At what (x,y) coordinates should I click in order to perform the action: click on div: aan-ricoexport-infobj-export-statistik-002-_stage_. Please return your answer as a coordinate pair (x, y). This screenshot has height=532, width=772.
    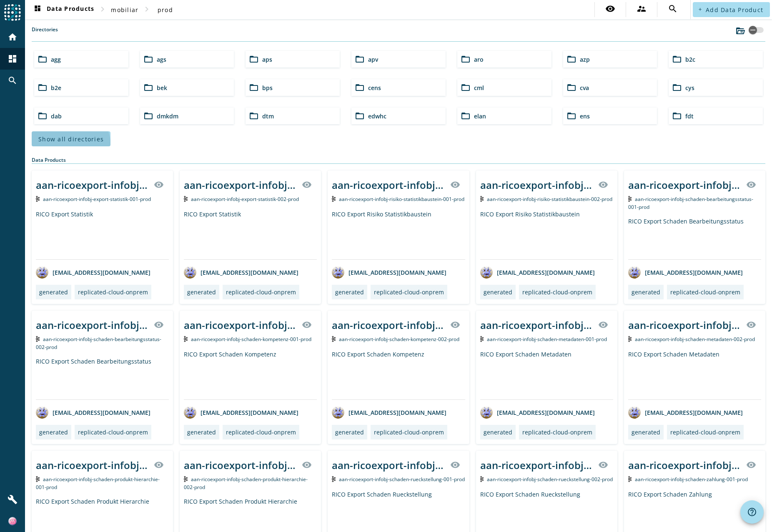
    Looking at the image, I should click on (240, 185).